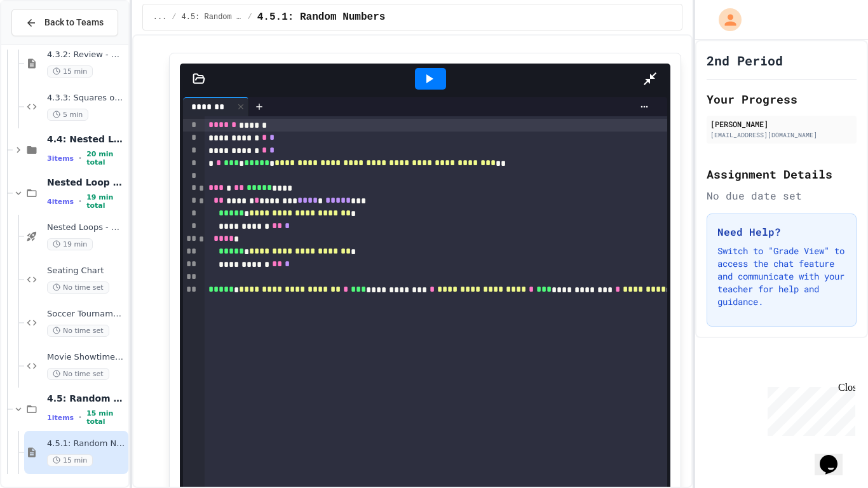  Describe the element at coordinates (86, 357) in the screenshot. I see `span: Movie Showtimes Table` at that location.